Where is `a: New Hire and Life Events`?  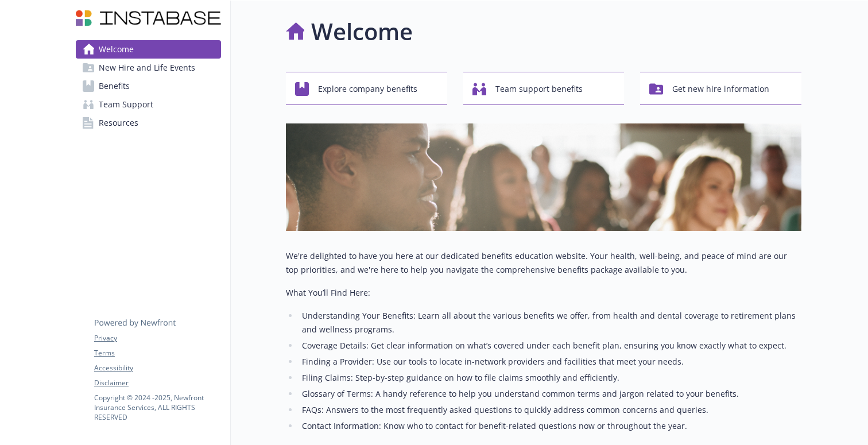
a: New Hire and Life Events is located at coordinates (148, 68).